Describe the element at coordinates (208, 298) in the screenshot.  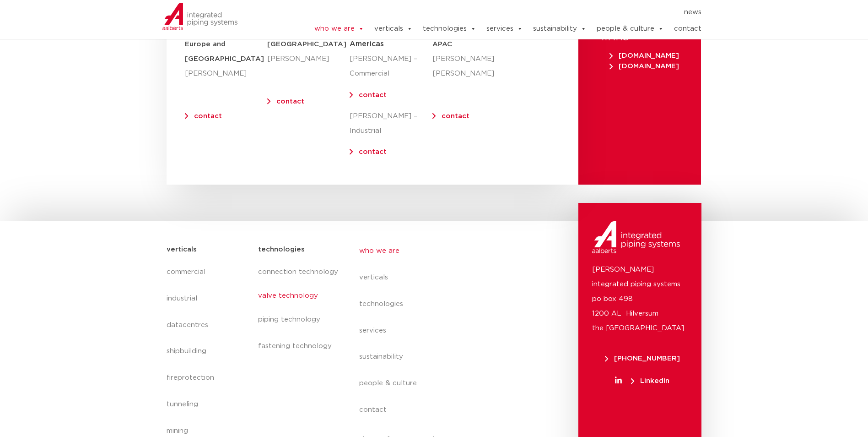
I see `a: industrial` at that location.